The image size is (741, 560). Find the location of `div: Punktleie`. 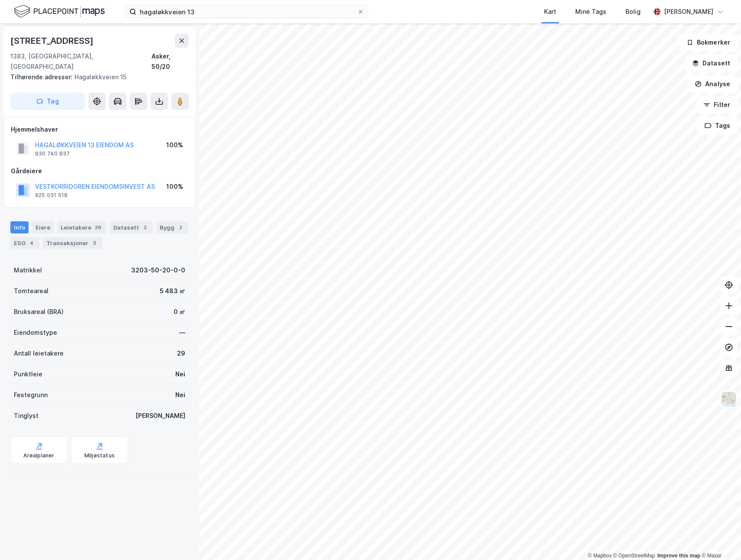

div: Punktleie is located at coordinates (28, 374).